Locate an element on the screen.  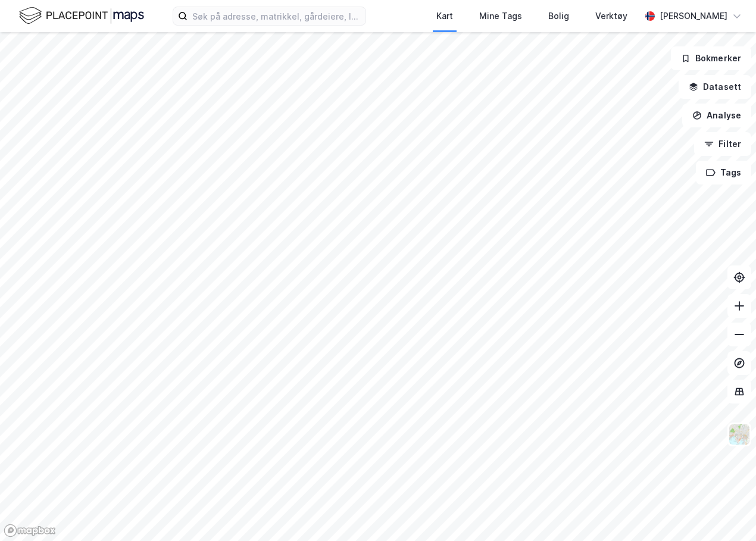
div: Kontrollprogram for chat is located at coordinates (727, 513).